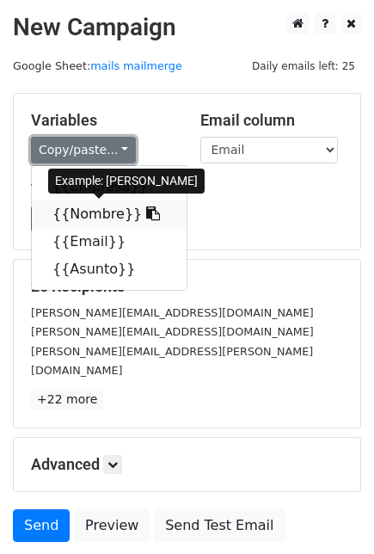  I want to click on small: Google Sheet:, so click(97, 65).